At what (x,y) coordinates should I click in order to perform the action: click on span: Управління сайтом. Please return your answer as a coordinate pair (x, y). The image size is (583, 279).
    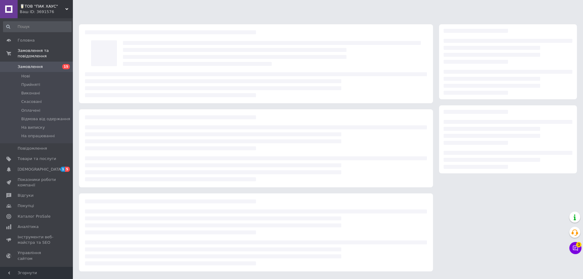
    Looking at the image, I should click on (37, 256).